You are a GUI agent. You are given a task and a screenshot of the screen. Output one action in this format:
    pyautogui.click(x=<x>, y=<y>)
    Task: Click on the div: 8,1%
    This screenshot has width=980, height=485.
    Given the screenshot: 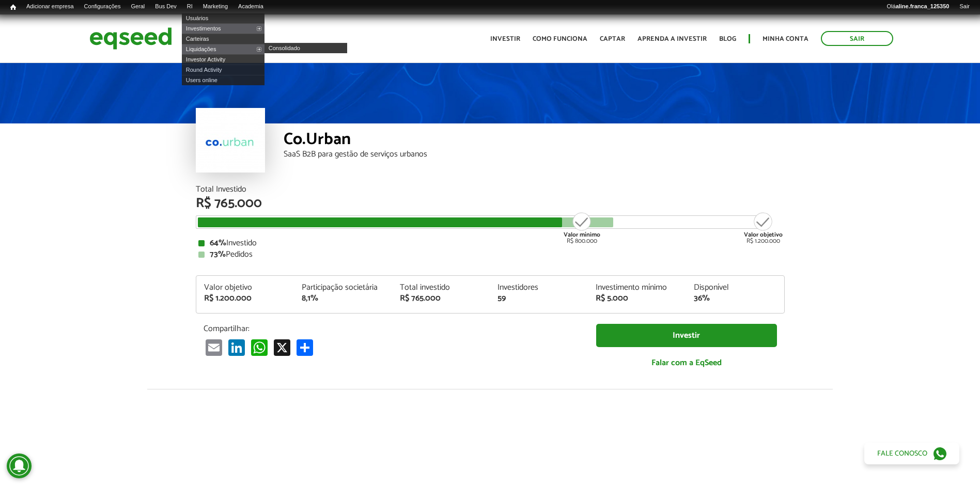 What is the action you would take?
    pyautogui.click(x=343, y=299)
    